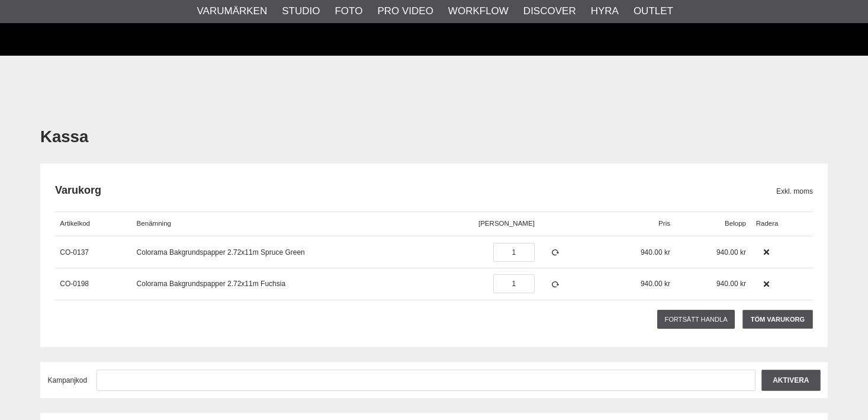 The image size is (868, 420). What do you see at coordinates (696, 319) in the screenshot?
I see `a: Fortsätt handla` at bounding box center [696, 319].